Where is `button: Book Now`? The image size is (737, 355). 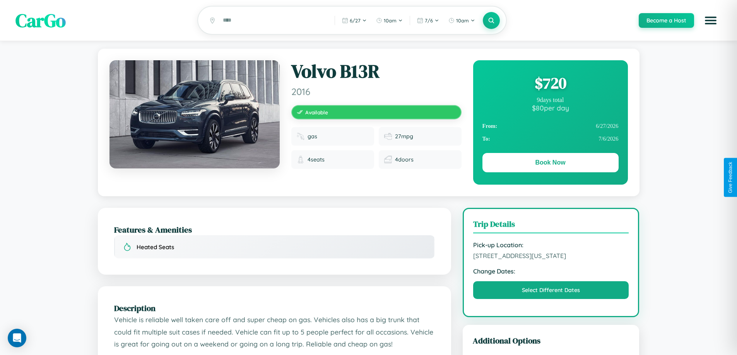
button: Book Now is located at coordinates (550, 163).